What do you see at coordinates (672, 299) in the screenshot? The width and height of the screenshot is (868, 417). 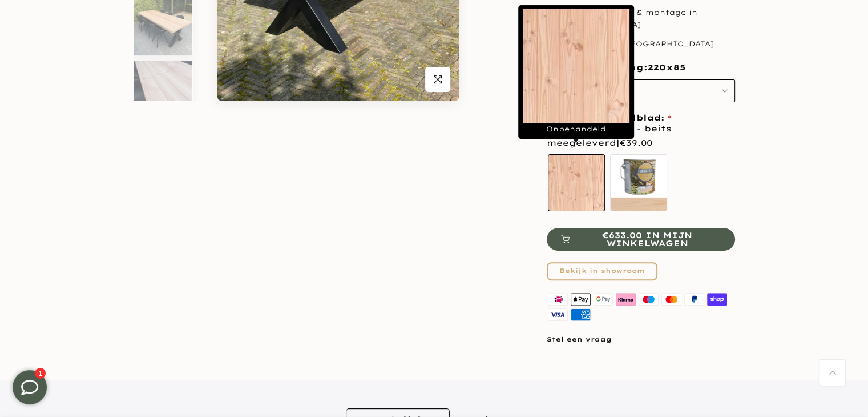 I see `img: master` at bounding box center [672, 299].